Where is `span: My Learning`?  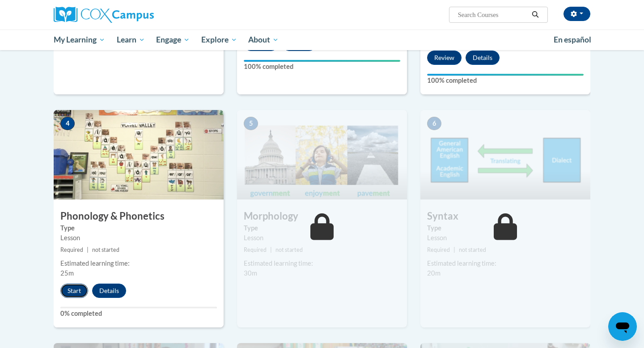
span: My Learning is located at coordinates (79, 40).